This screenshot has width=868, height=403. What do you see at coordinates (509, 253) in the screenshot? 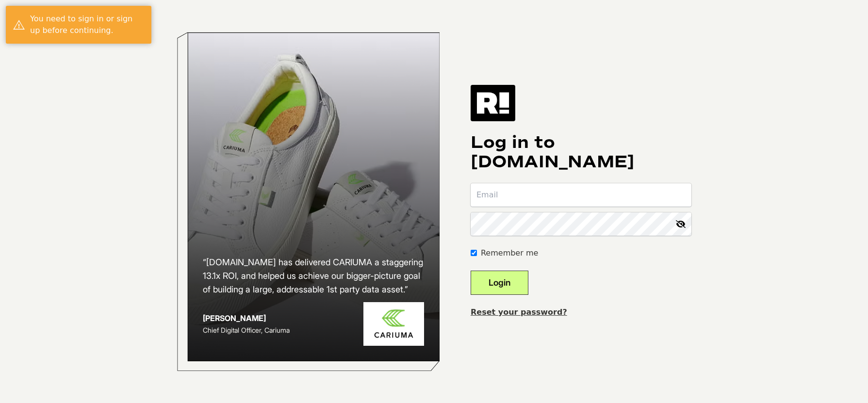
I see `label: Remember me` at bounding box center [509, 253].